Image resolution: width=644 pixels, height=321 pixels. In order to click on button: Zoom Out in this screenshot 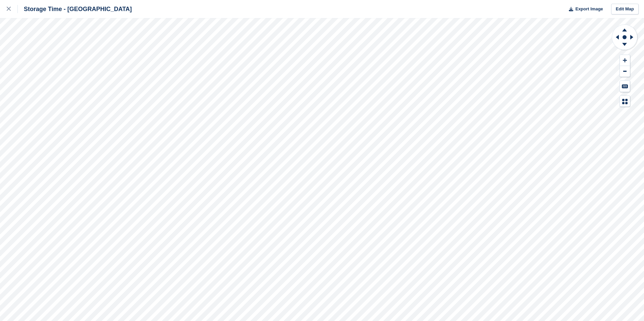, I will do `click(625, 72)`.